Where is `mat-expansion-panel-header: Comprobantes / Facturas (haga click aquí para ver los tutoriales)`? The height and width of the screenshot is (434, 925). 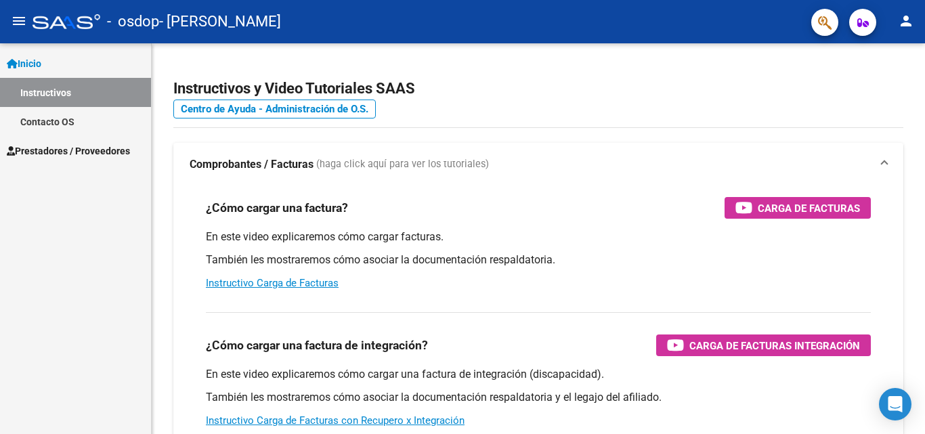
mat-expansion-panel-header: Comprobantes / Facturas (haga click aquí para ver los tutoriales) is located at coordinates (538, 165).